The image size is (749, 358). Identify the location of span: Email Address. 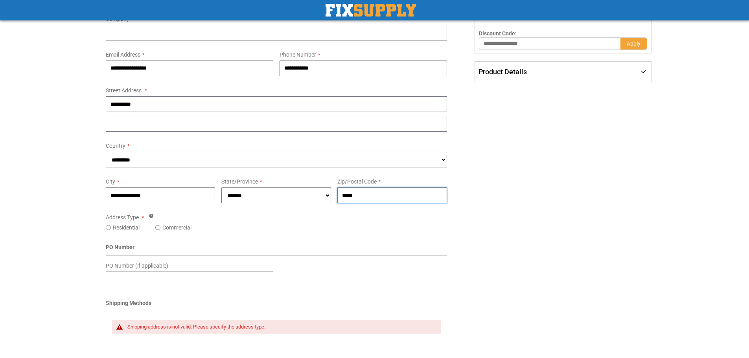
(123, 55).